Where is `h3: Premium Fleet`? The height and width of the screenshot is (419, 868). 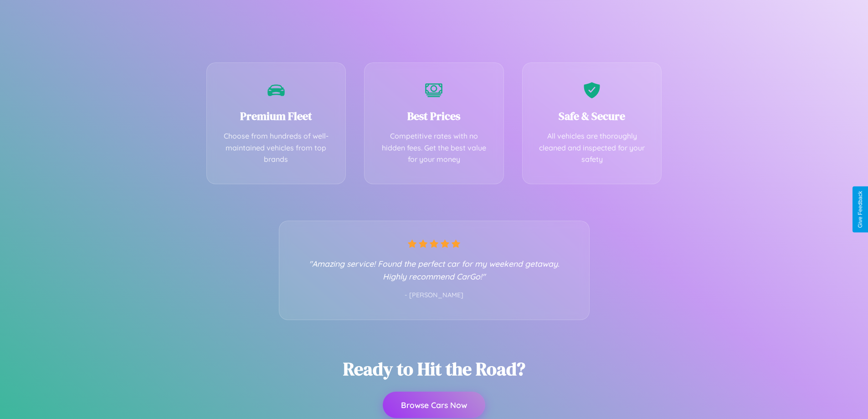
h3: Premium Fleet is located at coordinates (276, 116).